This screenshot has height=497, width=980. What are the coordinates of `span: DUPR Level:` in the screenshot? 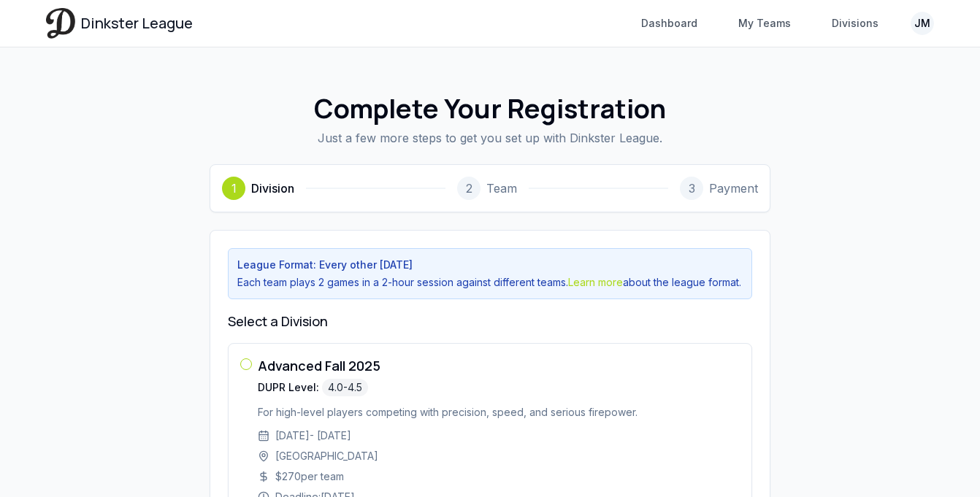 It's located at (288, 388).